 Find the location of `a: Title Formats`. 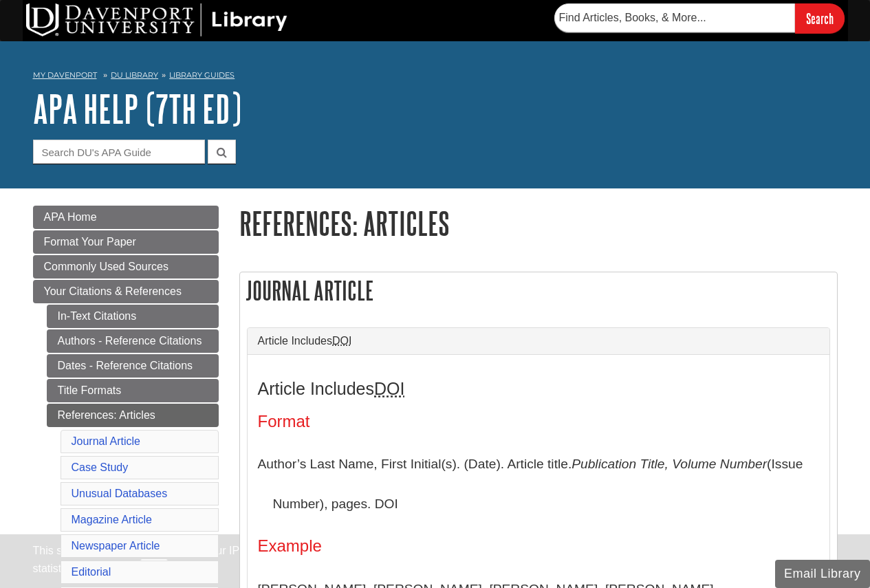

a: Title Formats is located at coordinates (133, 390).